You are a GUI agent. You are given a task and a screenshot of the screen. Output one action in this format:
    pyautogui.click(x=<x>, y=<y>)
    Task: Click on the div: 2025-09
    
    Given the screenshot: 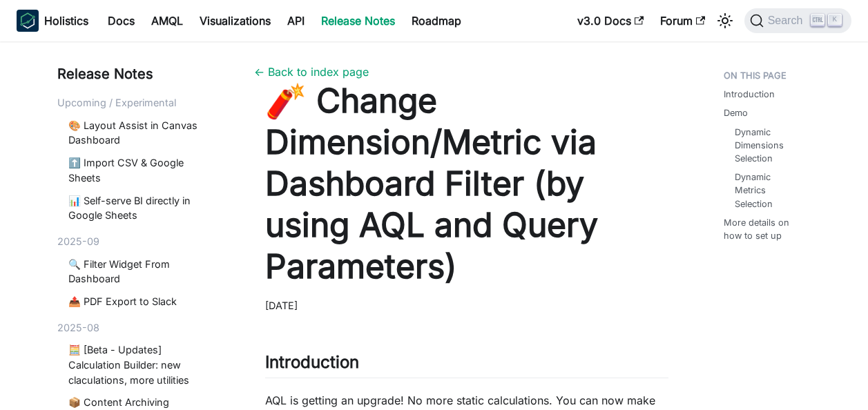 What is the action you would take?
    pyautogui.click(x=139, y=242)
    